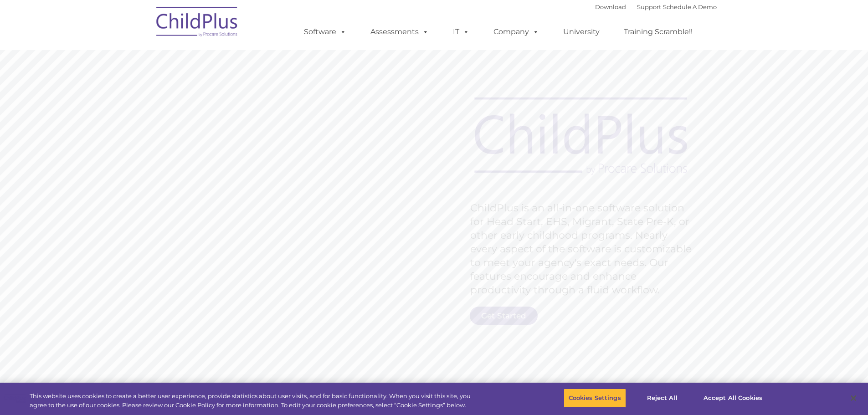  I want to click on a: Assessments, so click(400, 32).